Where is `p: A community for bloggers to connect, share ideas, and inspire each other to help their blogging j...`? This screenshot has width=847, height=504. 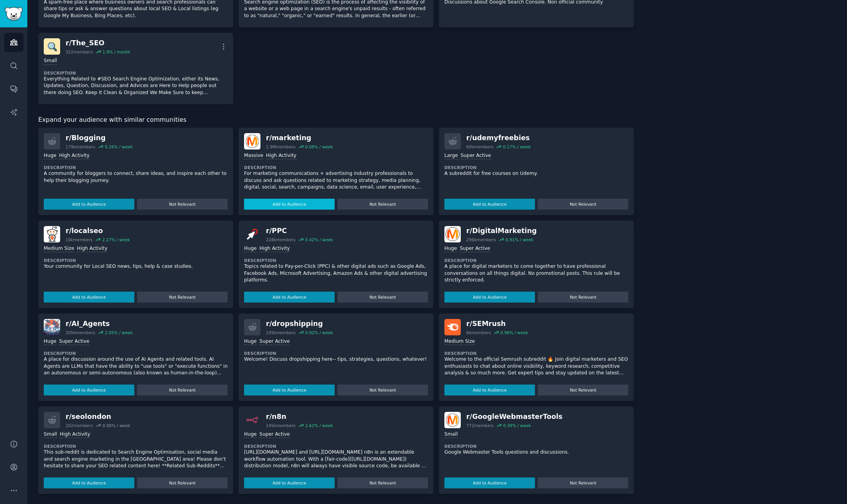
p: A community for bloggers to connect, share ideas, and inspire each other to help their blogging j... is located at coordinates (135, 177).